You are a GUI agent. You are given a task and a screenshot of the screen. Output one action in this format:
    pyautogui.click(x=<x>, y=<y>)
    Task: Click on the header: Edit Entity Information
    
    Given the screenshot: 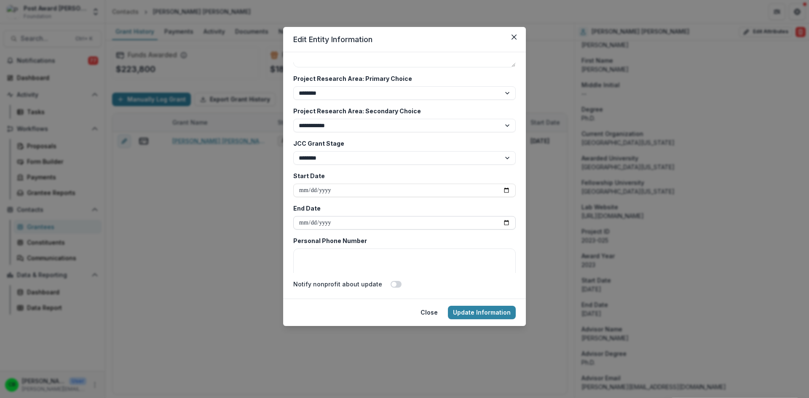 What is the action you would take?
    pyautogui.click(x=404, y=40)
    